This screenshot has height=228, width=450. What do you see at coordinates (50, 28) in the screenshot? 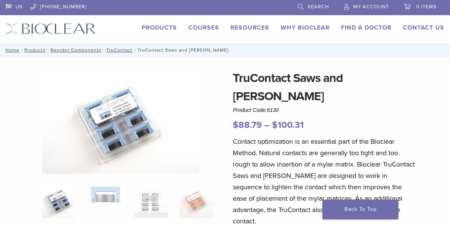
I see `img: Bioclear` at bounding box center [50, 28].